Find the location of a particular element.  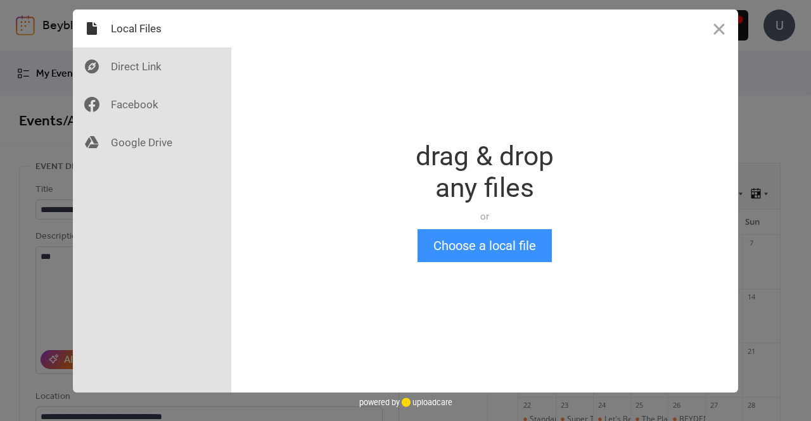

button: Choose a local file is located at coordinates (485, 246).